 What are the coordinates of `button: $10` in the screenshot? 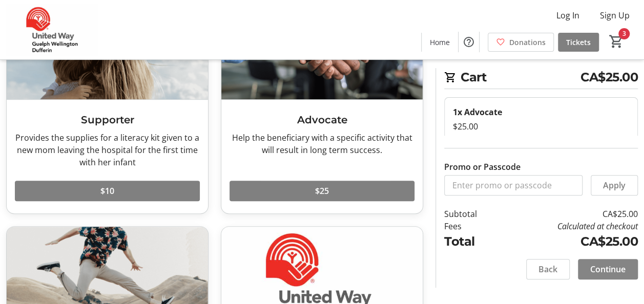 It's located at (107, 191).